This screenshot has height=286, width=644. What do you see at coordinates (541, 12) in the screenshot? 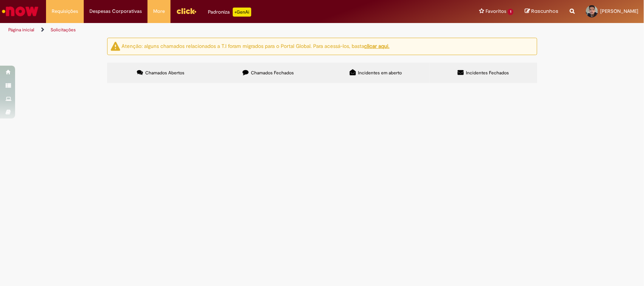
I see `a: Rascunhos` at bounding box center [541, 12].